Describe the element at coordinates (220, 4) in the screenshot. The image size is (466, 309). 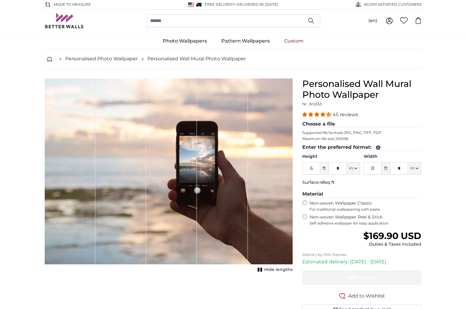
I see `span: FREE delivery!` at that location.